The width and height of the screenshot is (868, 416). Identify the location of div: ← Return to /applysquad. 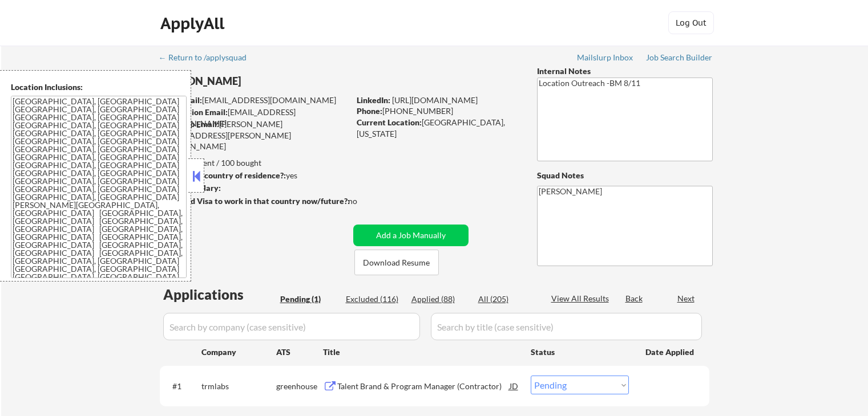
(208, 57).